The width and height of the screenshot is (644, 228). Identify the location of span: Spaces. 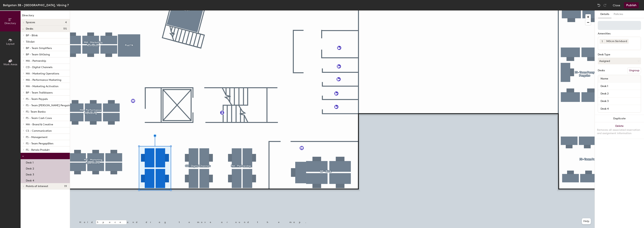
(30, 23).